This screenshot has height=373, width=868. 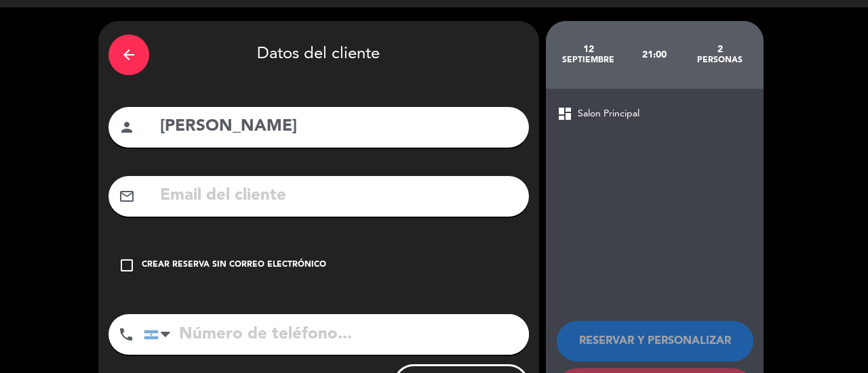 What do you see at coordinates (655, 341) in the screenshot?
I see `button: RESERVAR Y PERSONALIZAR` at bounding box center [655, 341].